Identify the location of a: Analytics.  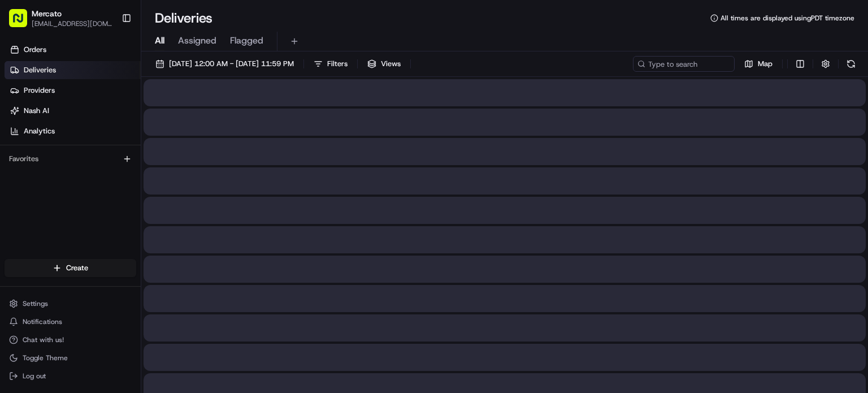
(72, 131).